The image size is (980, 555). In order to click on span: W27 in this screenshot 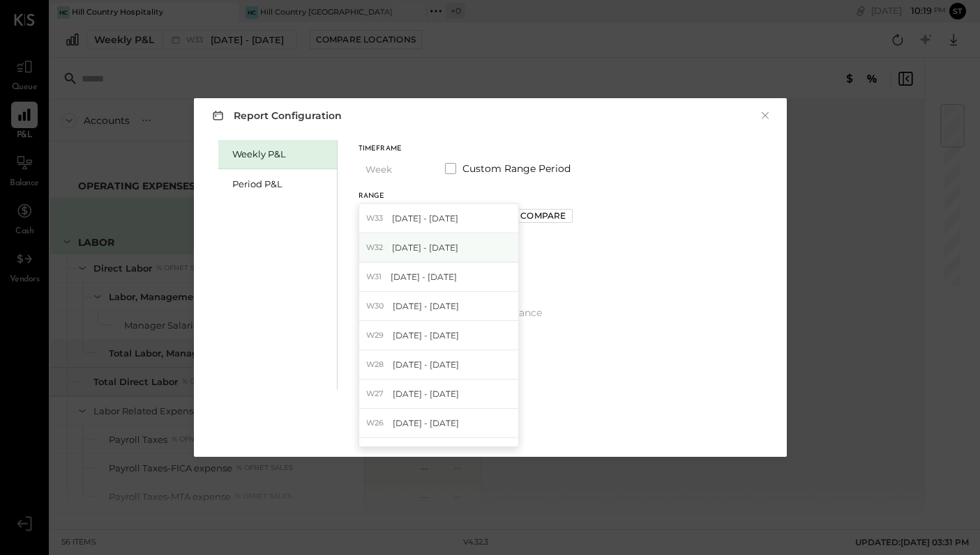, I will do `click(376, 395)`.